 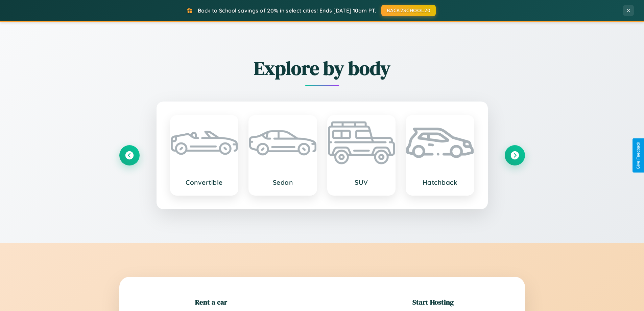 What do you see at coordinates (408, 11) in the screenshot?
I see `button: BACK2SCHOOL20` at bounding box center [408, 11].